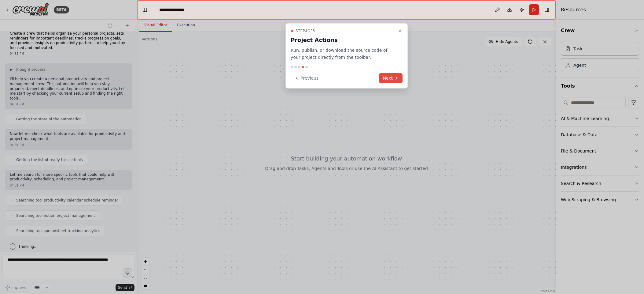 Image resolution: width=644 pixels, height=294 pixels. I want to click on button: Previous, so click(306, 78).